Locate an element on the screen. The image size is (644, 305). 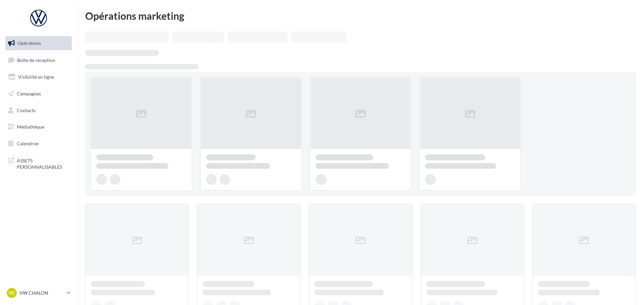
span: Calendrier is located at coordinates (28, 143).